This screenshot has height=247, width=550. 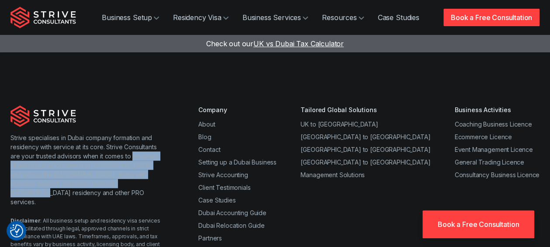 I want to click on div: Business Activities, so click(x=497, y=110).